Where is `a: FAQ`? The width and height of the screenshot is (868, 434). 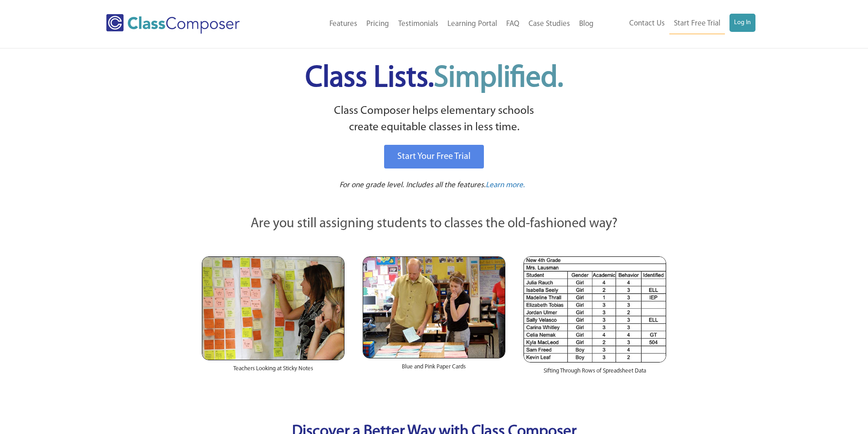 a: FAQ is located at coordinates (512, 24).